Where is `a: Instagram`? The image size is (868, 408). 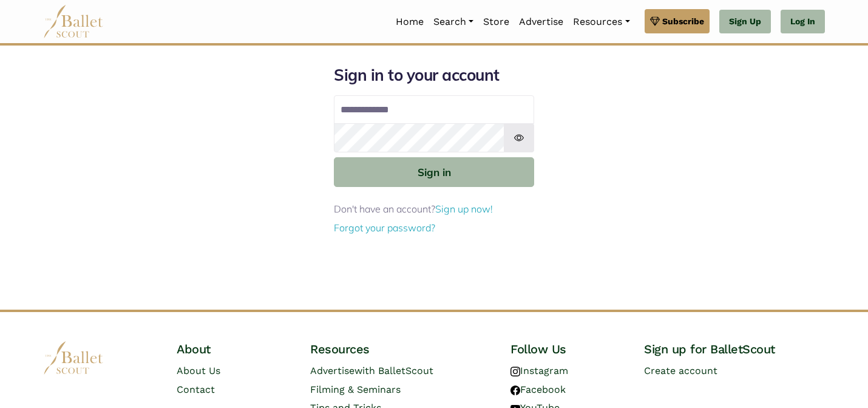 a: Instagram is located at coordinates (539, 370).